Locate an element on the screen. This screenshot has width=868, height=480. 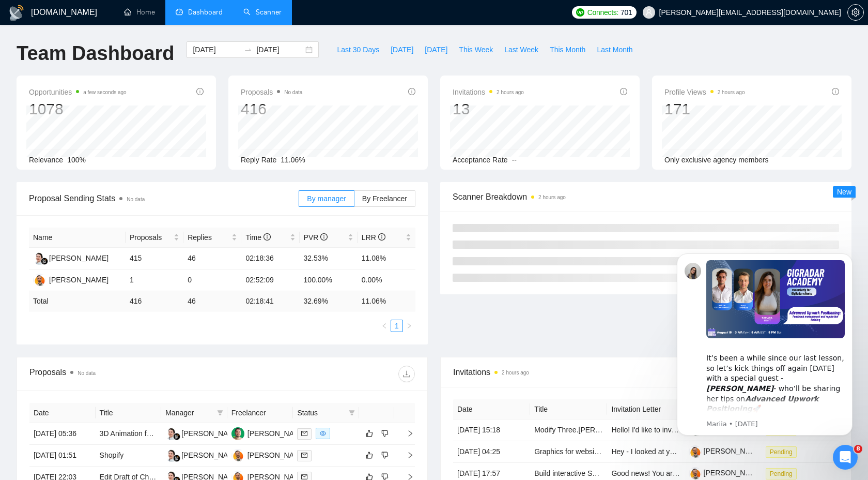
td: 32.69 % is located at coordinates (328, 301).